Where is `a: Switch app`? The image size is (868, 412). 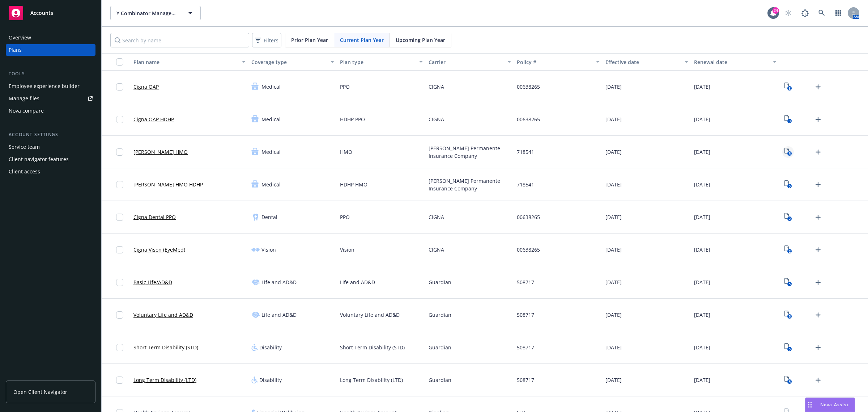 a: Switch app is located at coordinates (838, 13).